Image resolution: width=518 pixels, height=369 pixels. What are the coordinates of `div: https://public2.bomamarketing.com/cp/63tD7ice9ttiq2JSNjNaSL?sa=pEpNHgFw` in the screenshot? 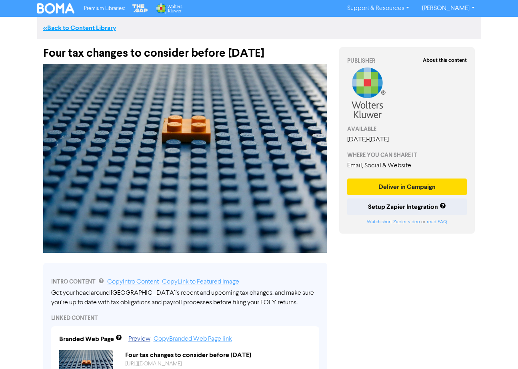 It's located at (218, 364).